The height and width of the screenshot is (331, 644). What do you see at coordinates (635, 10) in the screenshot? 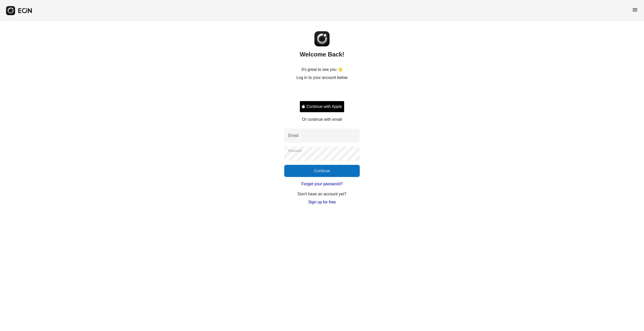
I see `span: menu` at bounding box center [635, 10].